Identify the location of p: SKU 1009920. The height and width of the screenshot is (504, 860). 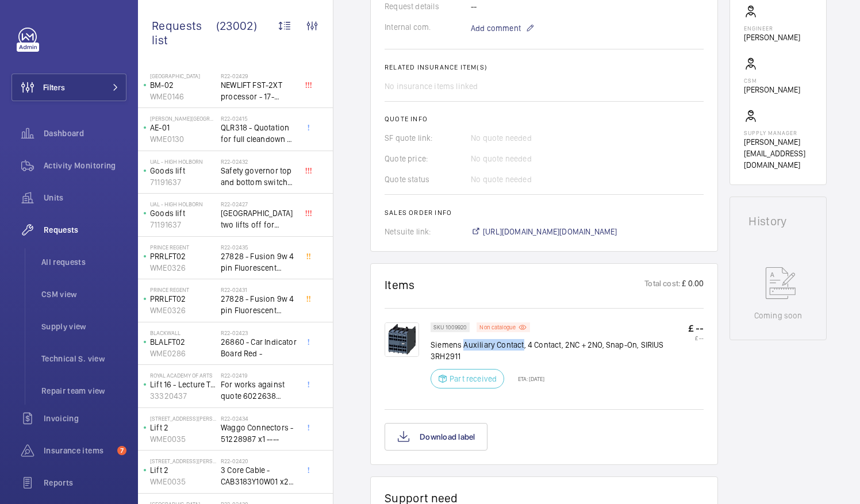
(450, 327).